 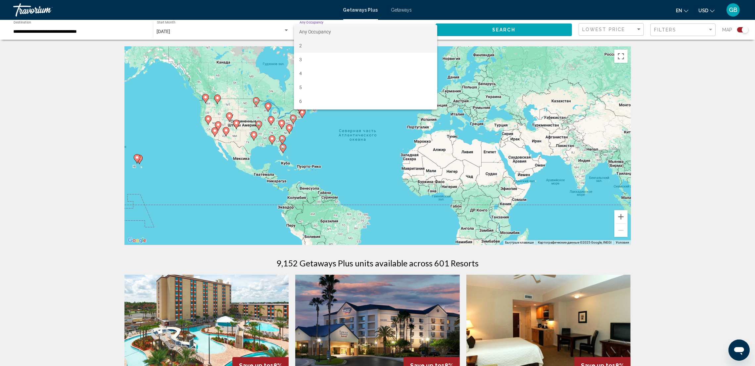 I want to click on span: 7, so click(x=365, y=115).